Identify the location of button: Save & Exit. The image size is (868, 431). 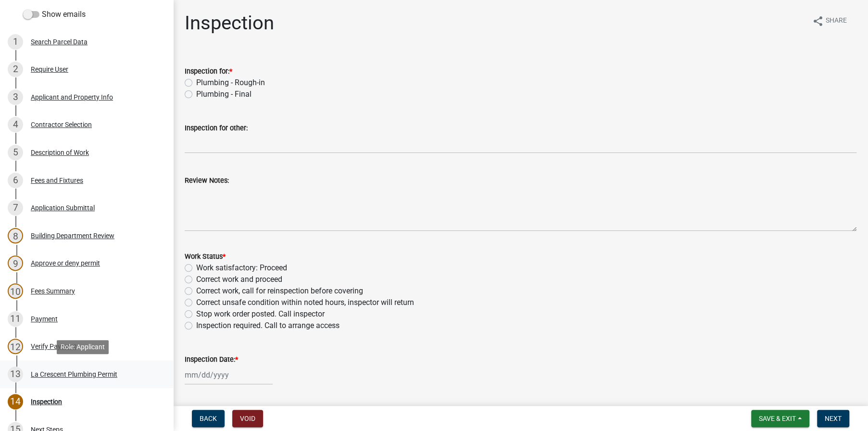
(780, 418).